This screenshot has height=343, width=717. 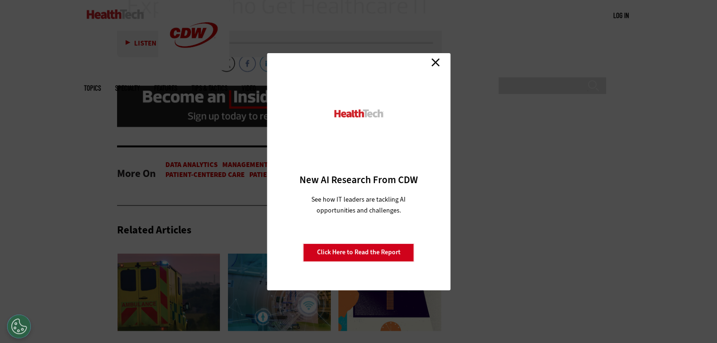 I want to click on a: Click Here to Read the Report, so click(x=359, y=252).